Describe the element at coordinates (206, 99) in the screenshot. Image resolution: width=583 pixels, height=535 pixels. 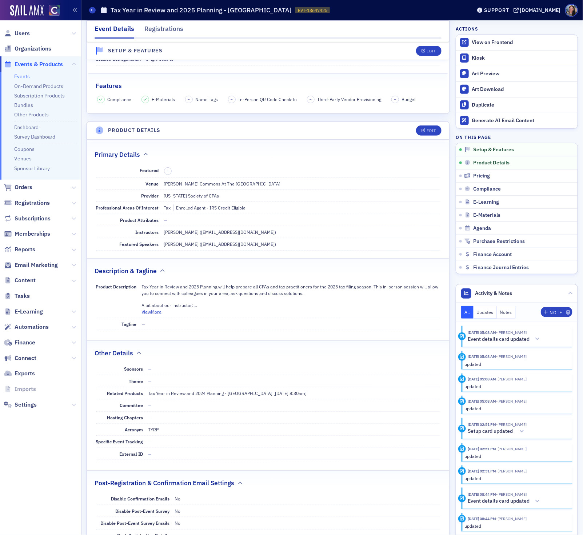
I see `span: Name Tags` at that location.